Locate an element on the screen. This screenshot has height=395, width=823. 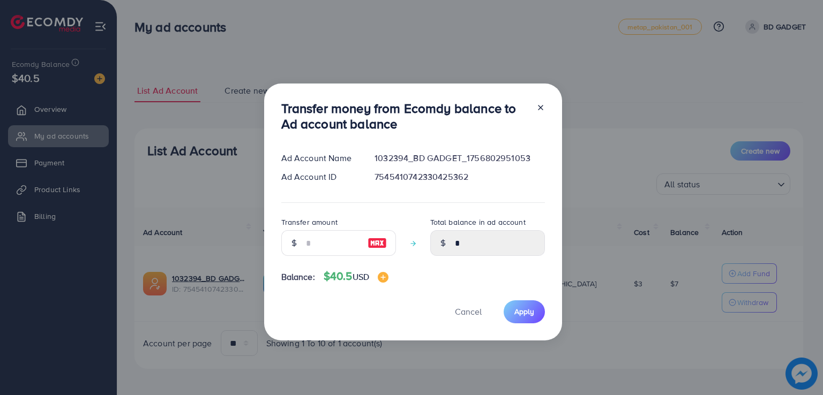
span: Balance: is located at coordinates (298, 277).